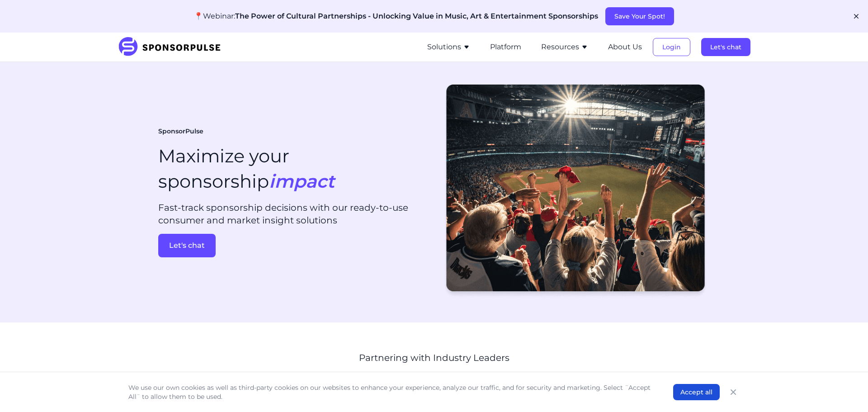 The width and height of the screenshot is (868, 412). Describe the element at coordinates (434, 358) in the screenshot. I see `p: Partnering with Industry Leaders` at that location.